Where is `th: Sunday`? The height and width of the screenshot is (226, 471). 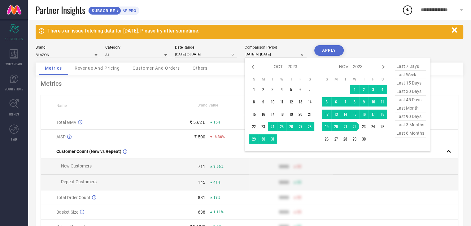 th: Sunday is located at coordinates (326, 79).